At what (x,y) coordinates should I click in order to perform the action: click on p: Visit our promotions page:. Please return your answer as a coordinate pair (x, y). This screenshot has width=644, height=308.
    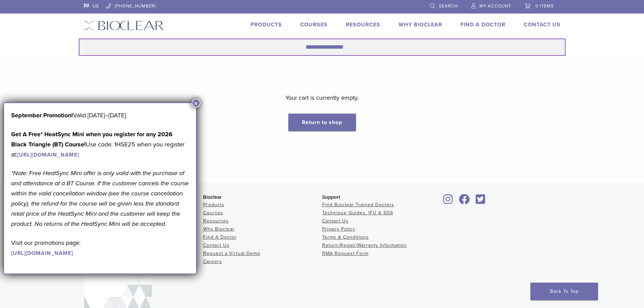
    Looking at the image, I should click on (100, 248).